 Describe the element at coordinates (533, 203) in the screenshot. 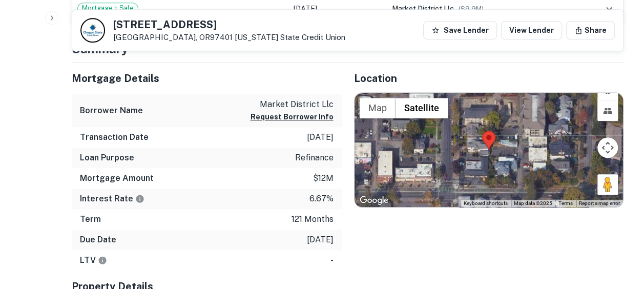

I see `span: Map data ©2025` at that location.